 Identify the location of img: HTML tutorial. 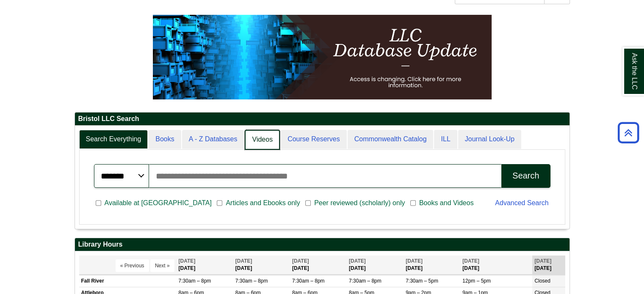
(322, 57).